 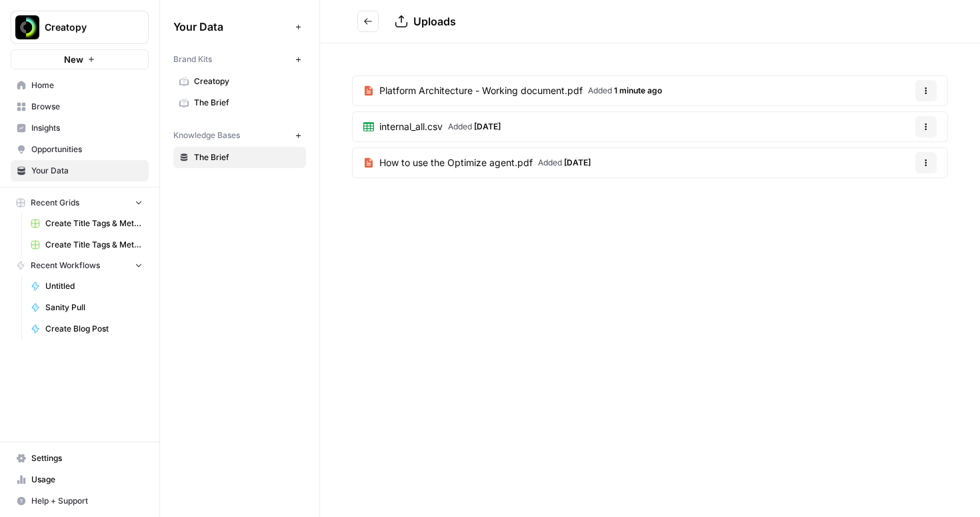 I want to click on button: Help + Support, so click(x=80, y=500).